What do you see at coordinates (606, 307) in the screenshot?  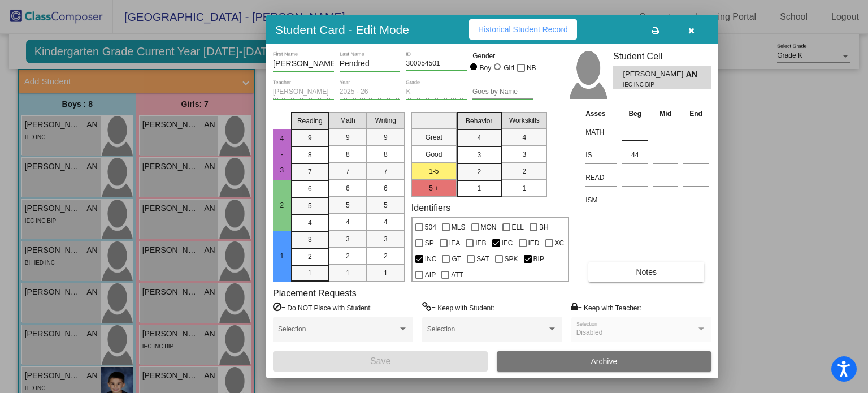 I see `label: = Keep with Teacher:` at bounding box center [606, 307].